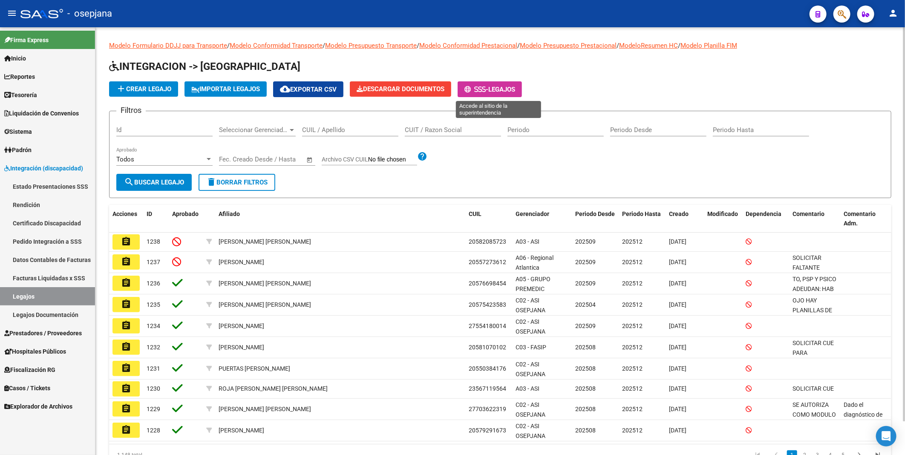  Describe the element at coordinates (153, 388) in the screenshot. I see `span: 1230` at that location.